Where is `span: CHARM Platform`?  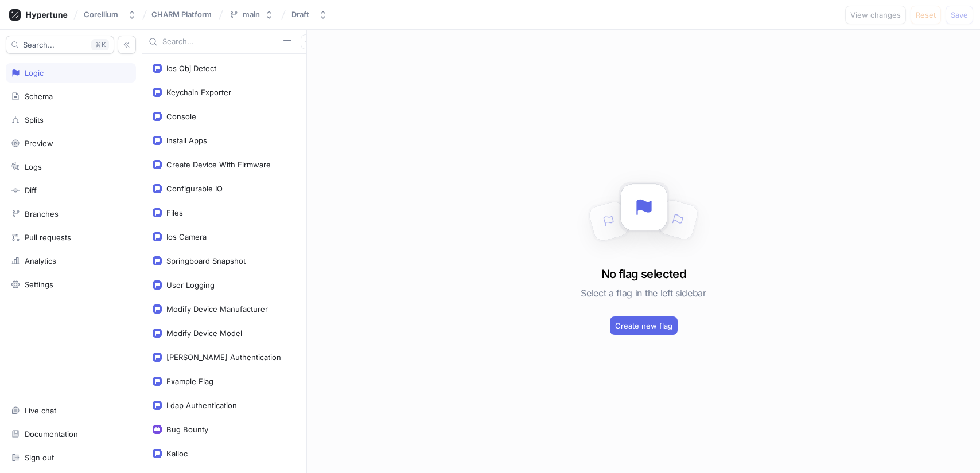
span: CHARM Platform is located at coordinates (181, 14).